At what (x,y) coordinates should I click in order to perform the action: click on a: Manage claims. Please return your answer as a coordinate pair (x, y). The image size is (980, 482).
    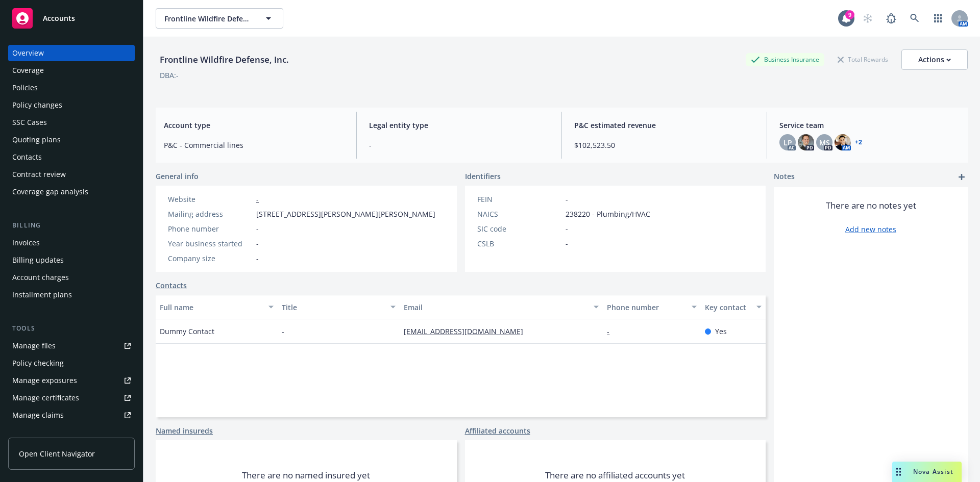
    Looking at the image, I should click on (72, 415).